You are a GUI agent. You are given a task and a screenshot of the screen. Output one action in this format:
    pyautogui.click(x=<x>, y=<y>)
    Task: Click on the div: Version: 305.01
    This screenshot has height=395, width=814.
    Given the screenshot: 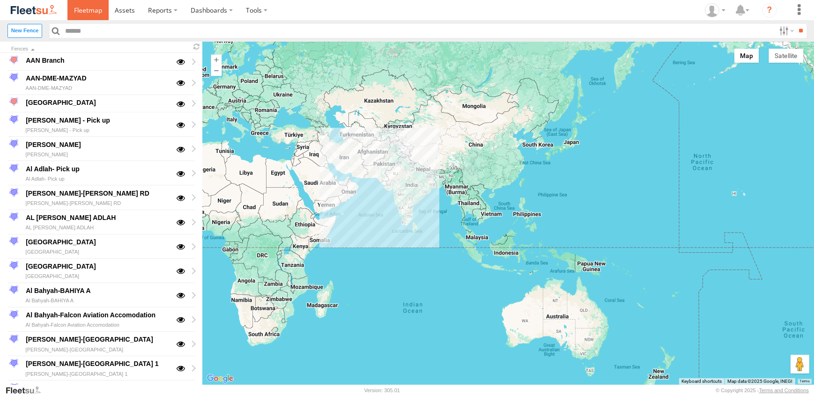 What is the action you would take?
    pyautogui.click(x=382, y=390)
    